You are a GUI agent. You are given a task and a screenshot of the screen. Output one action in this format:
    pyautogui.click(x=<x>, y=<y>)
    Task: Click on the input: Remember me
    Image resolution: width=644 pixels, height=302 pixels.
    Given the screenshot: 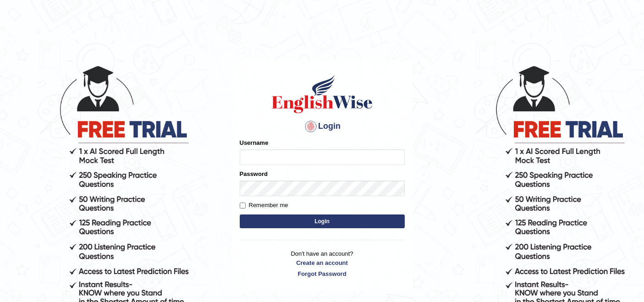 What is the action you would take?
    pyautogui.click(x=243, y=206)
    